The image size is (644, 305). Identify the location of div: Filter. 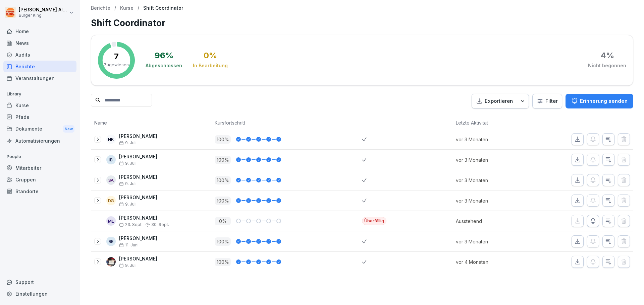
(547, 101).